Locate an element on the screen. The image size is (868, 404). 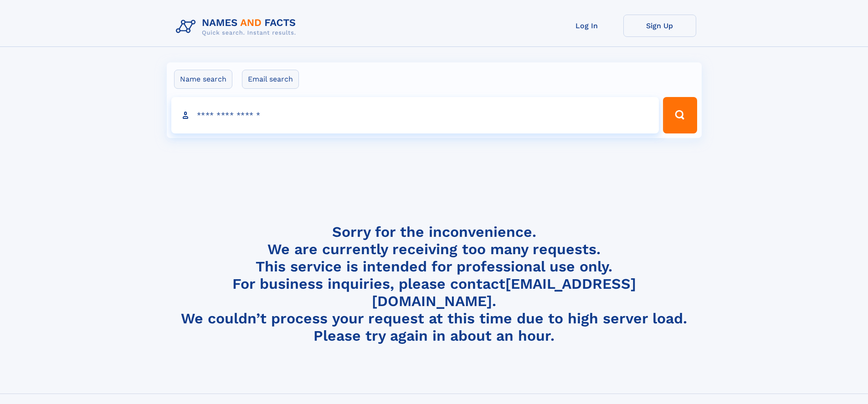
button: Search Button is located at coordinates (680, 116).